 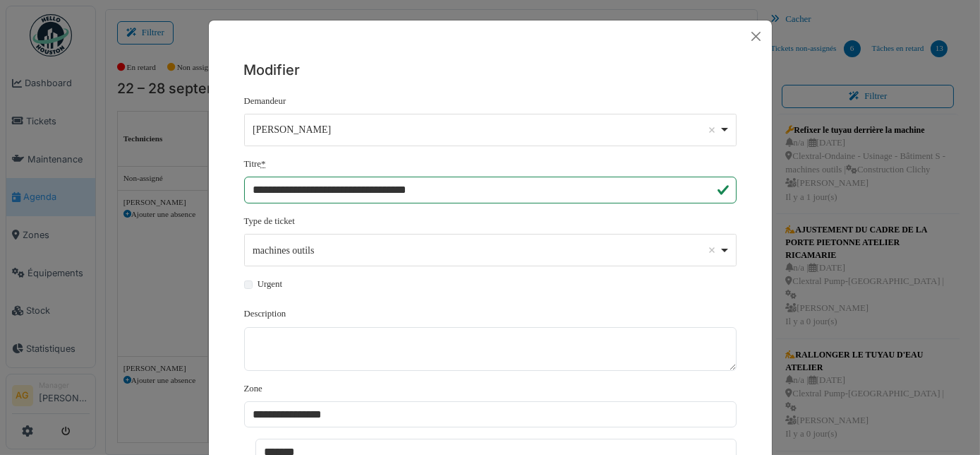 What do you see at coordinates (269, 284) in the screenshot?
I see `label: Urgent` at bounding box center [269, 284].